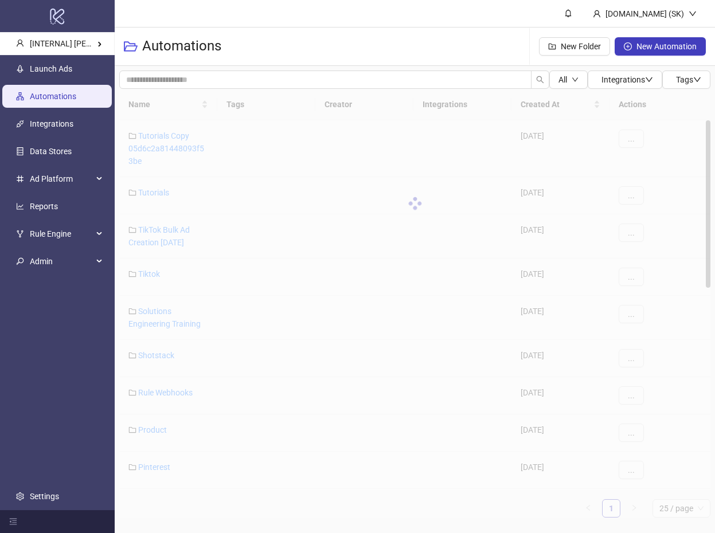 The width and height of the screenshot is (715, 533). What do you see at coordinates (50, 151) in the screenshot?
I see `a: Data Stores` at bounding box center [50, 151].